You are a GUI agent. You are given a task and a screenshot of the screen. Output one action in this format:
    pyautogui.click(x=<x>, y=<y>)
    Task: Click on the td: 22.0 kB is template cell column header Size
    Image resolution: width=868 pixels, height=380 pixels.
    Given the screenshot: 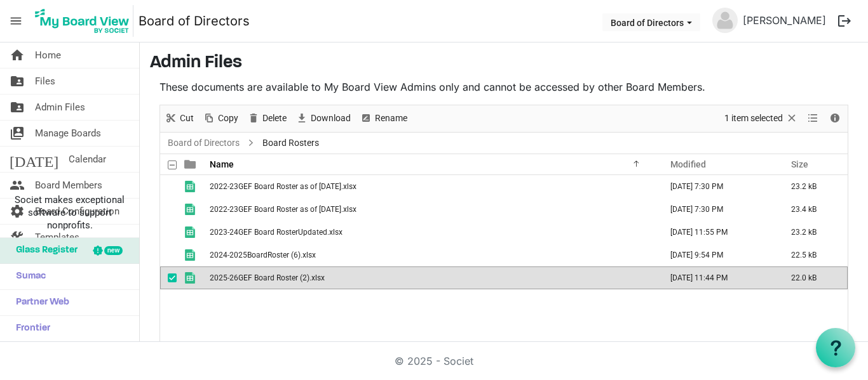 What is the action you would take?
    pyautogui.click(x=813, y=278)
    